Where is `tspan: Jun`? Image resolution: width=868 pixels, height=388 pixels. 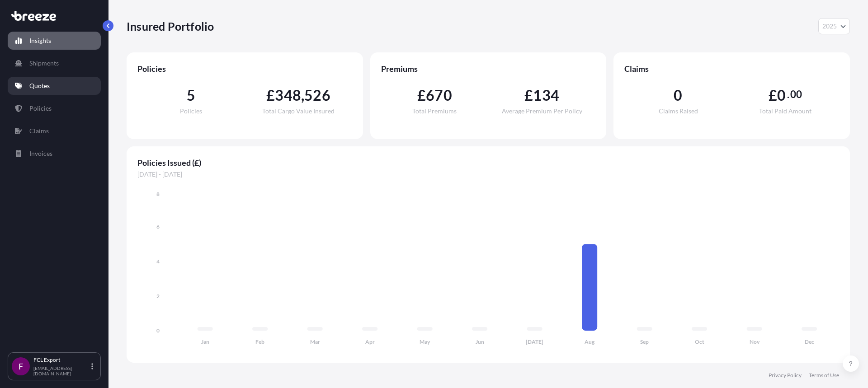 tspan: Jun is located at coordinates (480, 342).